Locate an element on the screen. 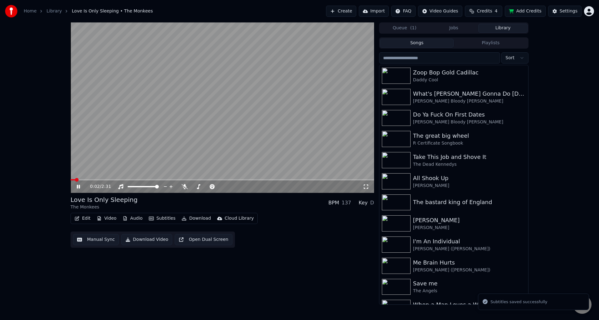 This screenshot has width=599, height=320. div: Me Brain Hurts is located at coordinates (469, 263).